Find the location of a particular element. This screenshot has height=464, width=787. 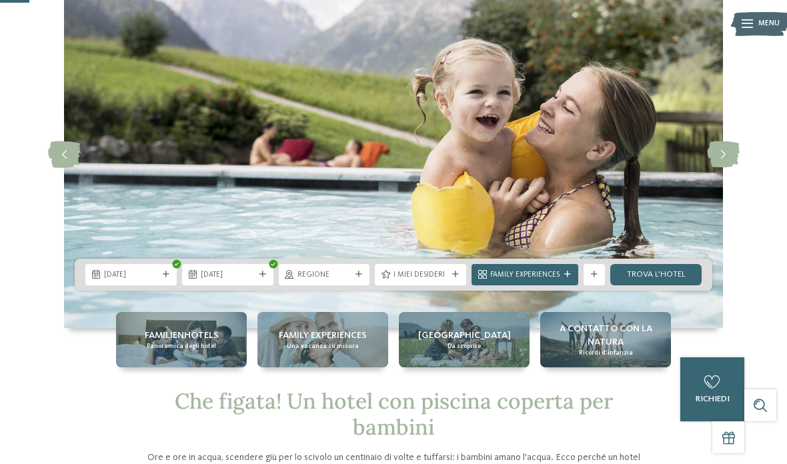

span: Ricordi d’infanzia is located at coordinates (606, 353).